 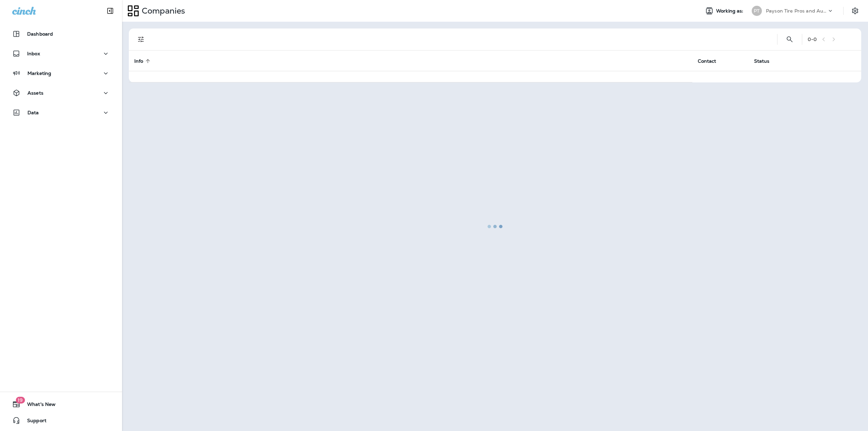 I want to click on p: Marketing, so click(x=39, y=73).